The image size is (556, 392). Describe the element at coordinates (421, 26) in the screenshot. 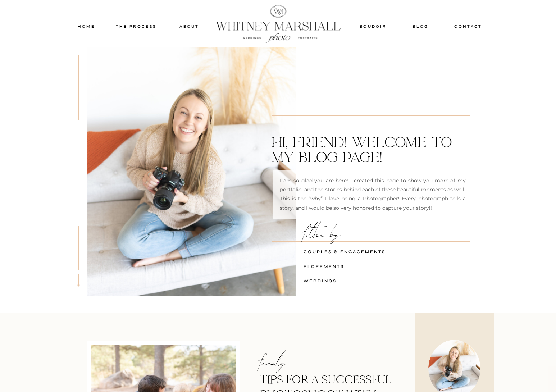

I see `a: blog` at that location.